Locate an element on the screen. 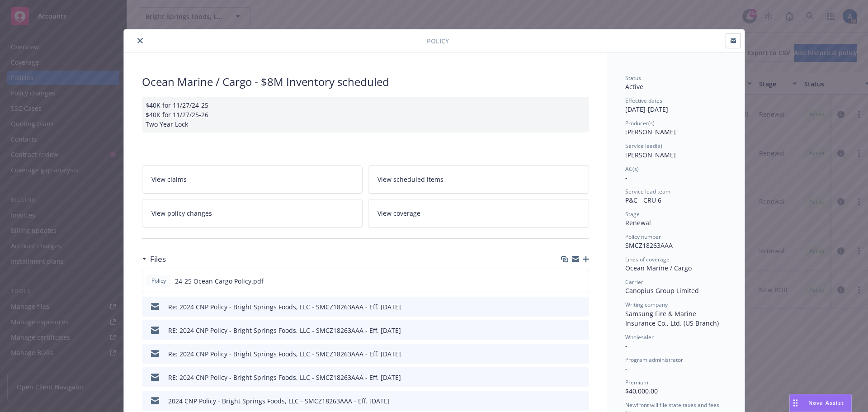 This screenshot has width=868, height=412. span: Newfront will file state taxes and fees is located at coordinates (672, 405).